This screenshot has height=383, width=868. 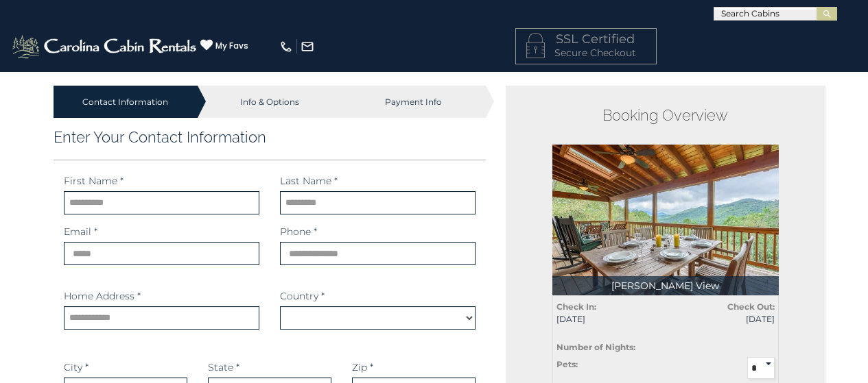 What do you see at coordinates (270, 137) in the screenshot?
I see `h3: Enter Your Contact Information` at bounding box center [270, 137].